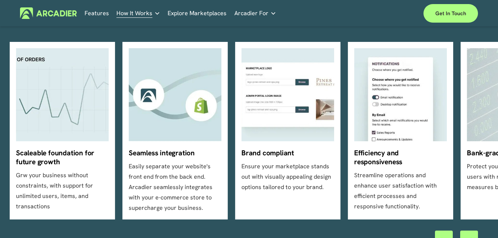 The width and height of the screenshot is (498, 238). I want to click on span: Arcadier For, so click(251, 13).